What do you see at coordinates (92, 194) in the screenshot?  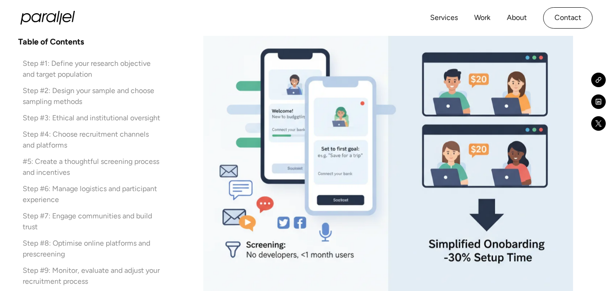 I see `div: Step #6: Manage logistics and participant experience` at bounding box center [92, 194].